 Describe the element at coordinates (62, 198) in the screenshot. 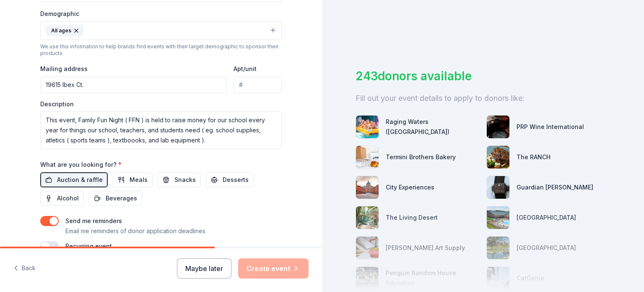

I see `button: Alcohol` at that location.